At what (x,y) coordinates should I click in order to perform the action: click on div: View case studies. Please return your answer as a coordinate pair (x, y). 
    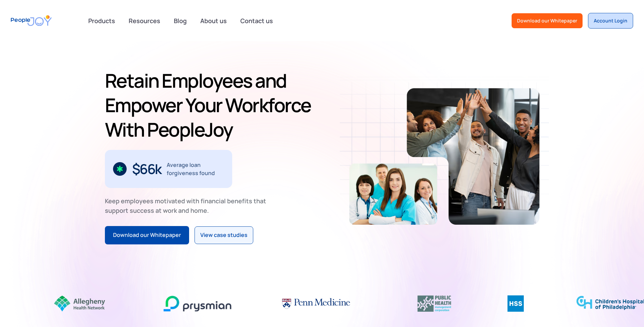
    Looking at the image, I should click on (224, 235).